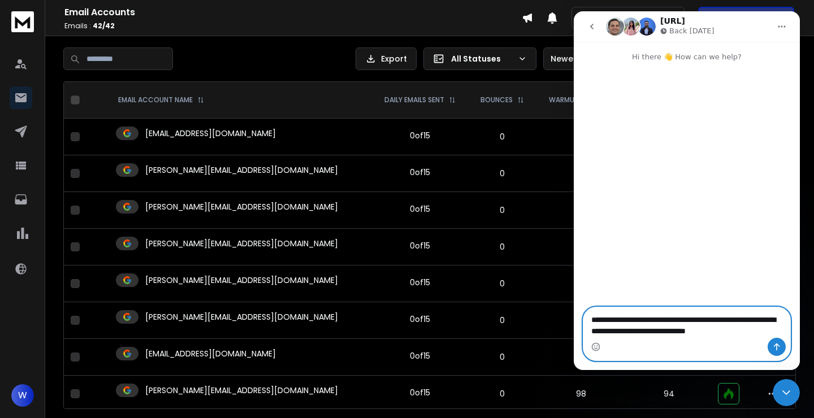  Describe the element at coordinates (414, 100) in the screenshot. I see `p: DAILY EMAILS SENT` at that location.